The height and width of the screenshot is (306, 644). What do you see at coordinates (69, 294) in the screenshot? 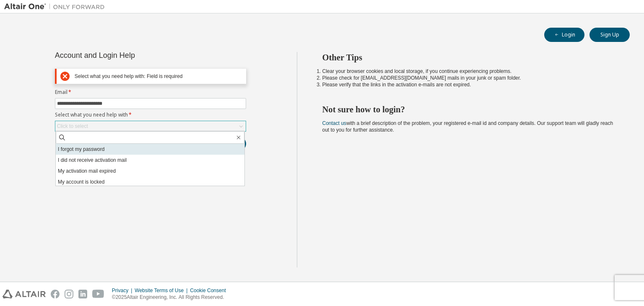
I see `img: instagram.svg` at bounding box center [69, 294].